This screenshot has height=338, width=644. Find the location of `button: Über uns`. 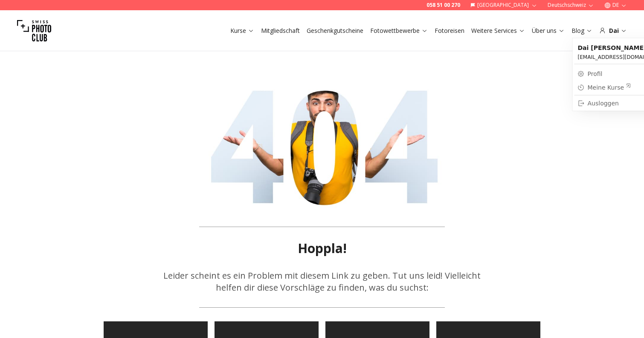

button: Über uns is located at coordinates (548, 31).